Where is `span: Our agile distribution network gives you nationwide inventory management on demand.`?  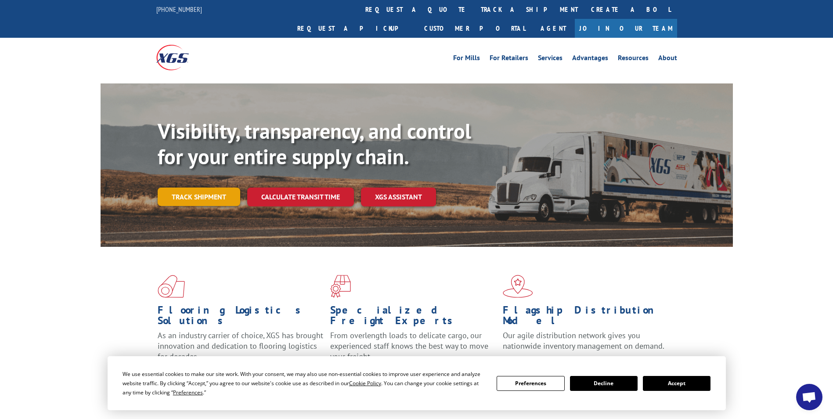 span: Our agile distribution network gives you nationwide inventory management on demand. is located at coordinates (583, 340).